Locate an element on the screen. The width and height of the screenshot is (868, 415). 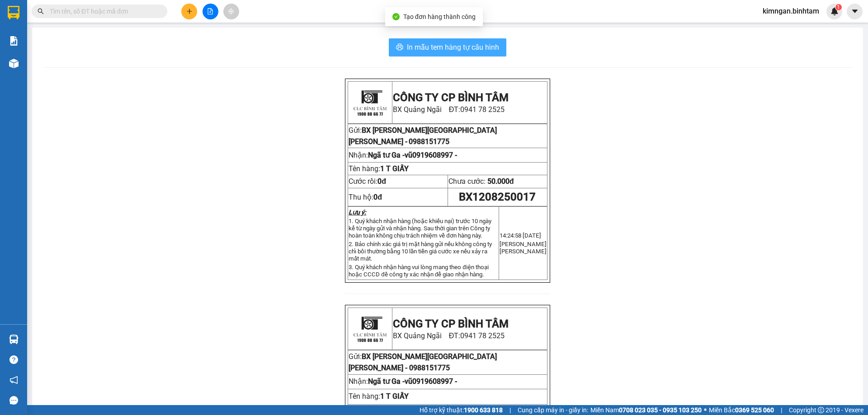
span: 50.000đ is located at coordinates (500, 181).